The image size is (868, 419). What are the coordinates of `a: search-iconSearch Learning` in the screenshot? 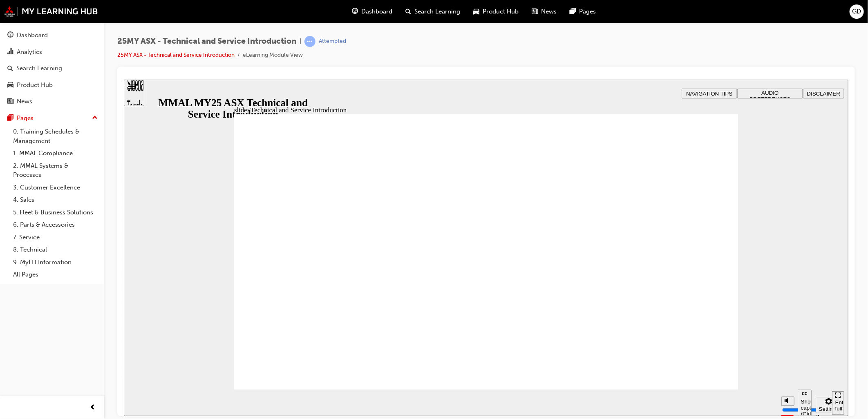 It's located at (432, 11).